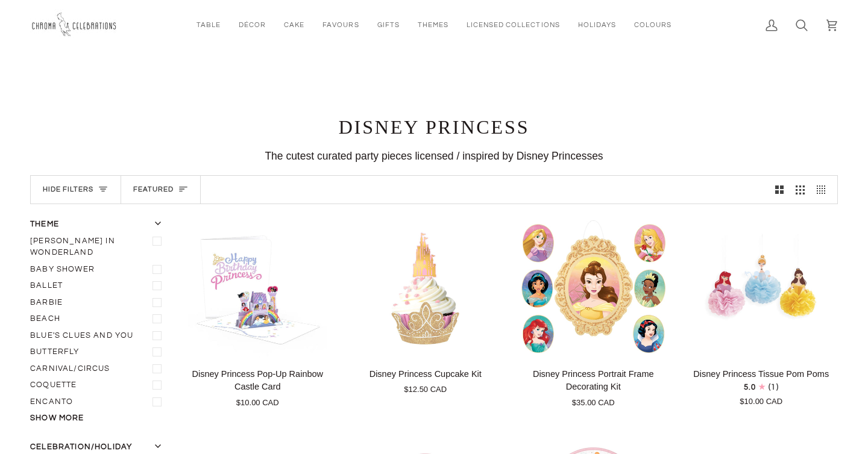 The width and height of the screenshot is (868, 454). Describe the element at coordinates (98, 321) in the screenshot. I see `ul: Filter` at that location.